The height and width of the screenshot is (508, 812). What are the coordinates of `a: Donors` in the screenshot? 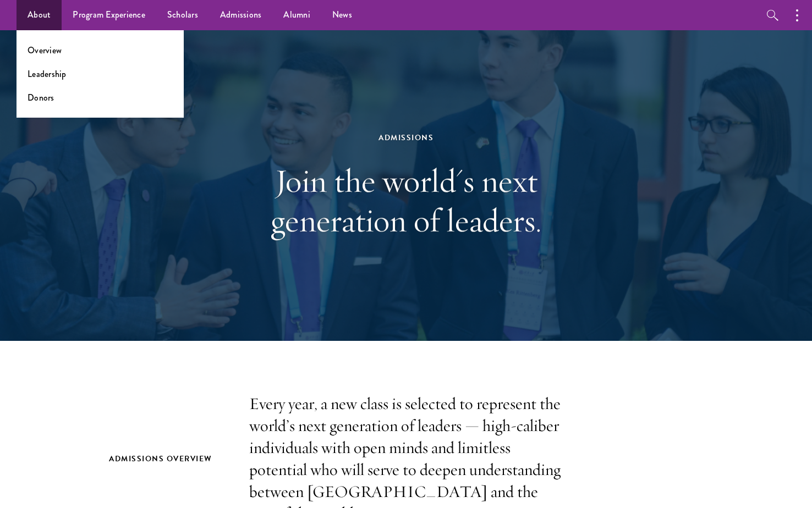 It's located at (40, 97).